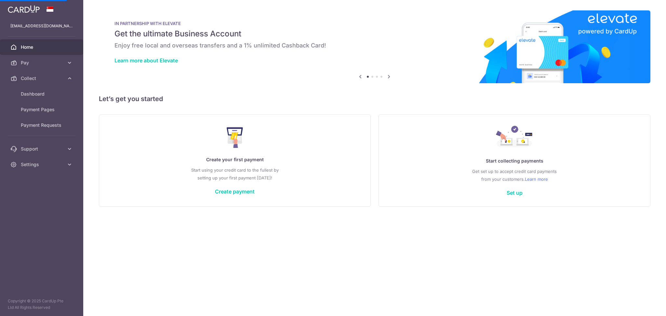  Describe the element at coordinates (42, 110) in the screenshot. I see `span: Payment Pages` at that location.